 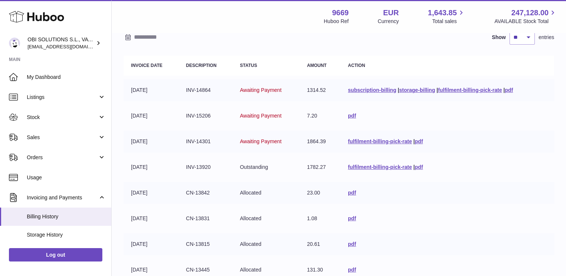 What do you see at coordinates (15, 43) in the screenshot?
I see `img: hello@myobistore.com` at bounding box center [15, 43].